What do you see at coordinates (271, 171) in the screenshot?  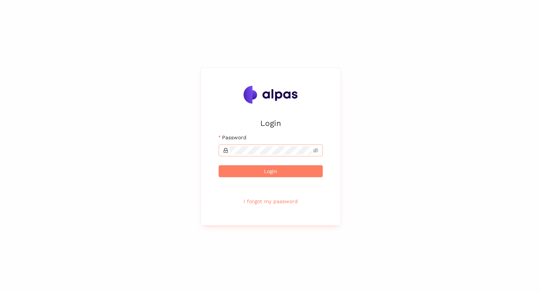 I see `span: Login` at bounding box center [271, 171].